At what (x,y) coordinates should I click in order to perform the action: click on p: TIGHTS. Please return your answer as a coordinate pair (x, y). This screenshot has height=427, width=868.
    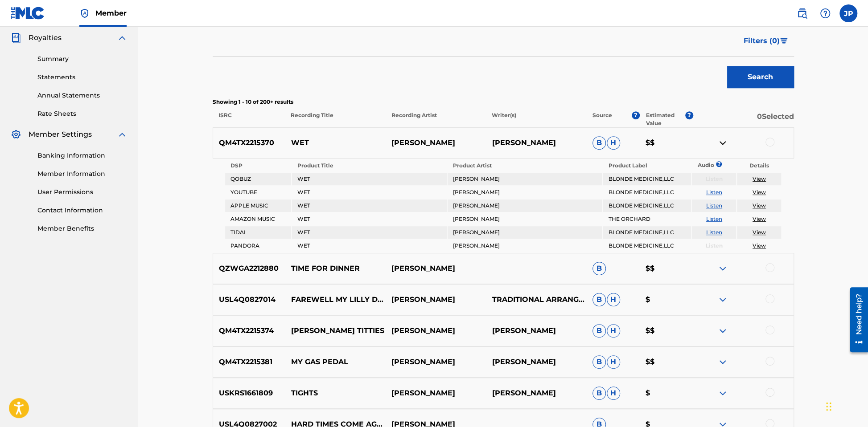
    Looking at the image, I should click on (335, 393).